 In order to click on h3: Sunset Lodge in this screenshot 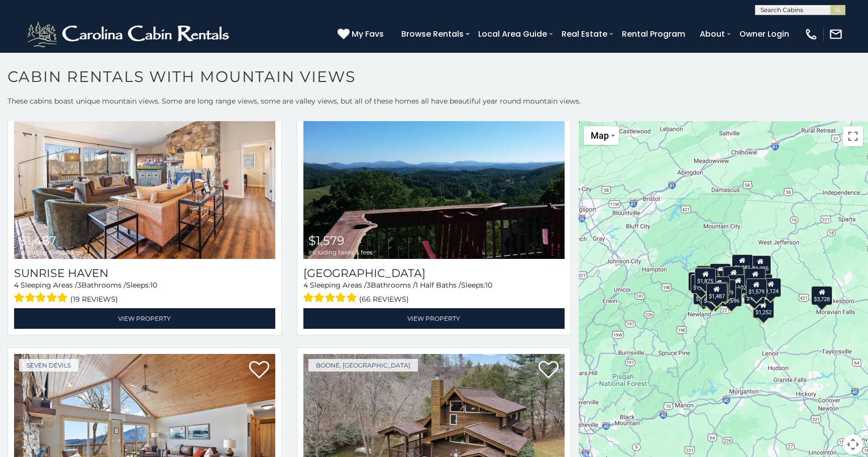, I will do `click(434, 273)`.